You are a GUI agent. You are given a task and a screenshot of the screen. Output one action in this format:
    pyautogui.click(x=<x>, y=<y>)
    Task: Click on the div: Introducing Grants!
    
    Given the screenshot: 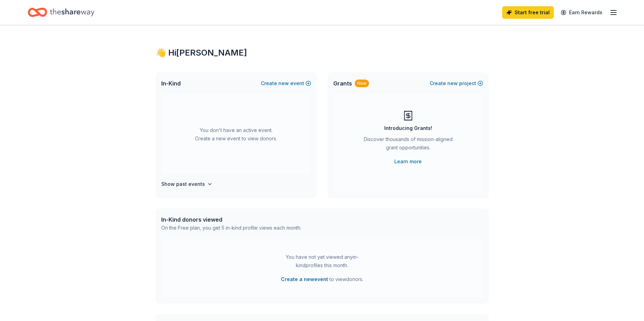 What is the action you would take?
    pyautogui.click(x=408, y=128)
    